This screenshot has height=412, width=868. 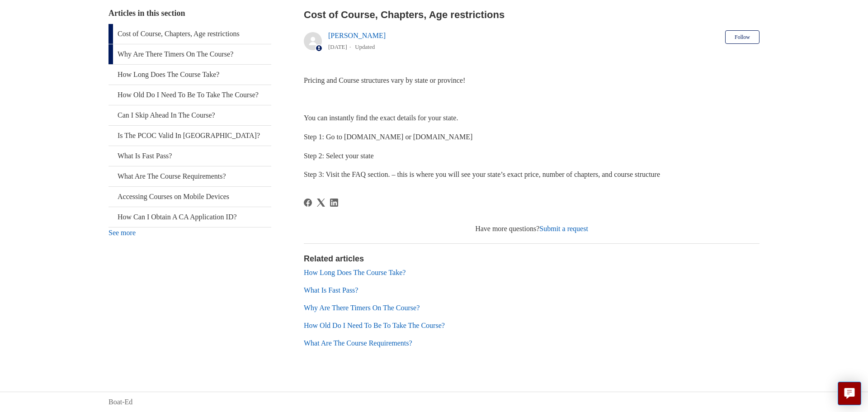 I want to click on a: X Corp, so click(x=321, y=203).